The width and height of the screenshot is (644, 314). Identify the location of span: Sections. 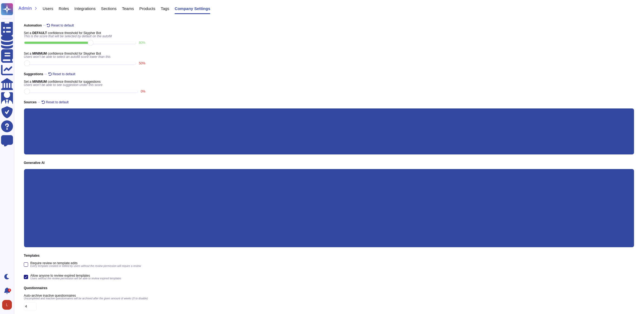
(109, 8).